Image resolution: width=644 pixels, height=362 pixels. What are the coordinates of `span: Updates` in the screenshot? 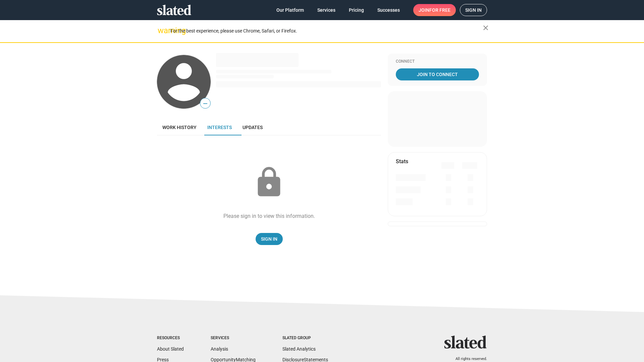 It's located at (252, 127).